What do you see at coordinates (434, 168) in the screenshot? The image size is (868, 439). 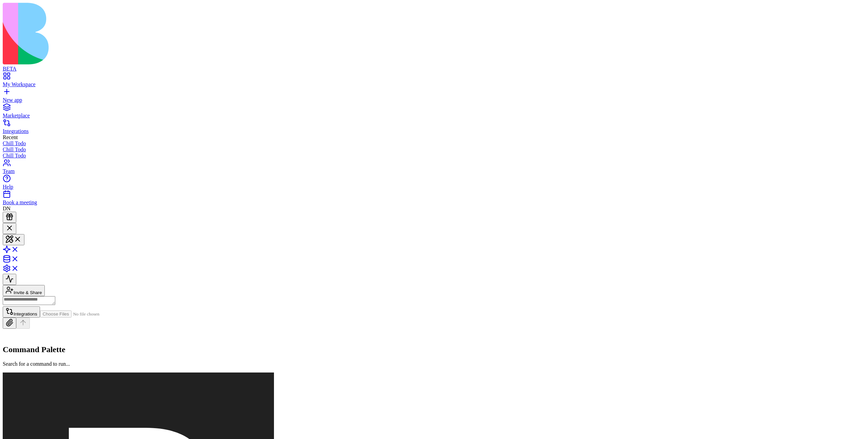 I see `a: Team` at bounding box center [434, 168].